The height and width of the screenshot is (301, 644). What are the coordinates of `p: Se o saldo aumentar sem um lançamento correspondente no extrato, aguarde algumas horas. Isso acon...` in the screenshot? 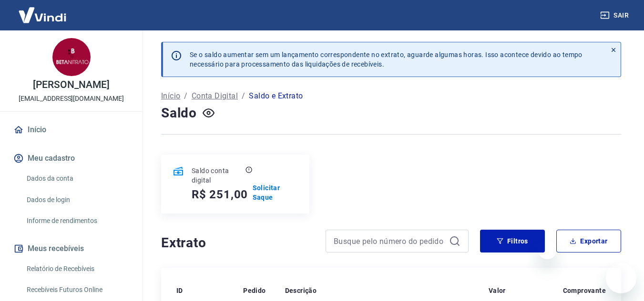 It's located at (386, 60).